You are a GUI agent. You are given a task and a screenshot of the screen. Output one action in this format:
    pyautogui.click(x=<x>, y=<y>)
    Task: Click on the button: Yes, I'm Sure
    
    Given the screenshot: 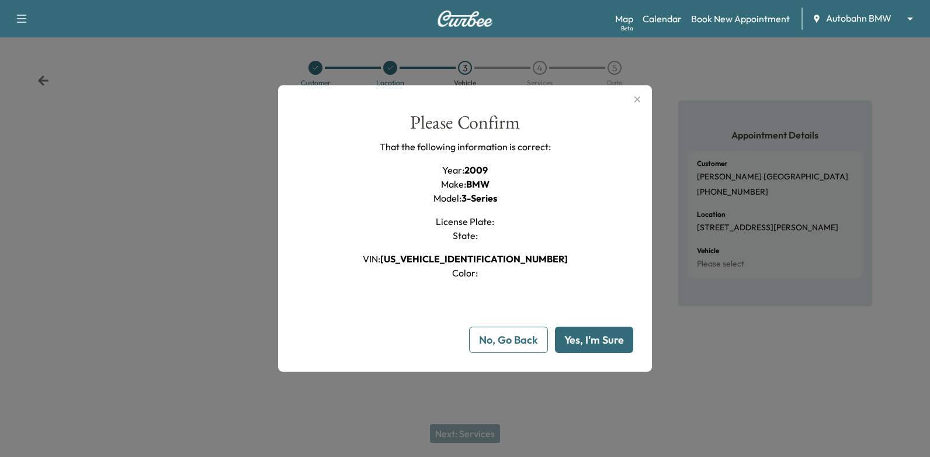 What is the action you would take?
    pyautogui.click(x=594, y=340)
    